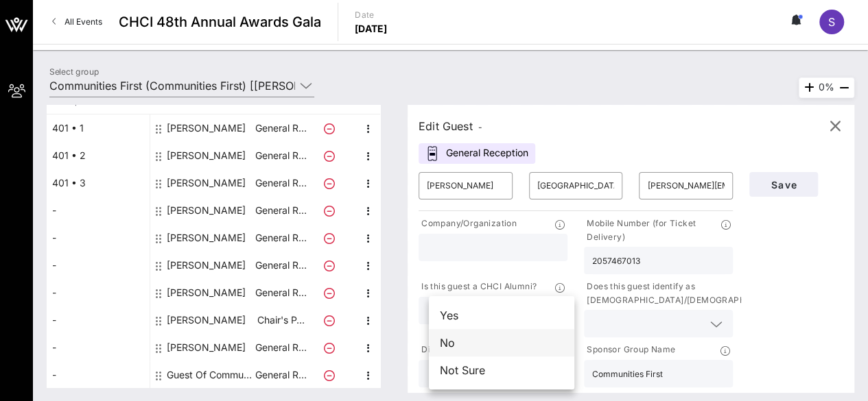 The image size is (868, 401). Describe the element at coordinates (98, 128) in the screenshot. I see `div: 401 • 1` at that location.